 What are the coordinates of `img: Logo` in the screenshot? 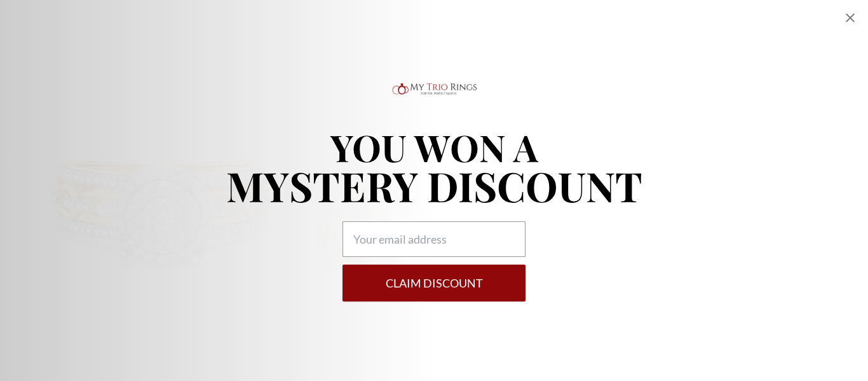 It's located at (434, 89).